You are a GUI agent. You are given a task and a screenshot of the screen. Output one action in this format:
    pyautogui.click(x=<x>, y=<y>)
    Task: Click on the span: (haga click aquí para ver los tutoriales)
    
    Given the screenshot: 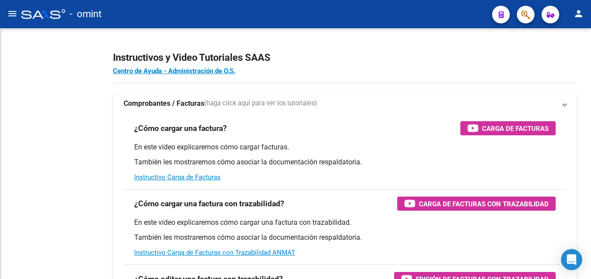 What is the action you would take?
    pyautogui.click(x=260, y=104)
    